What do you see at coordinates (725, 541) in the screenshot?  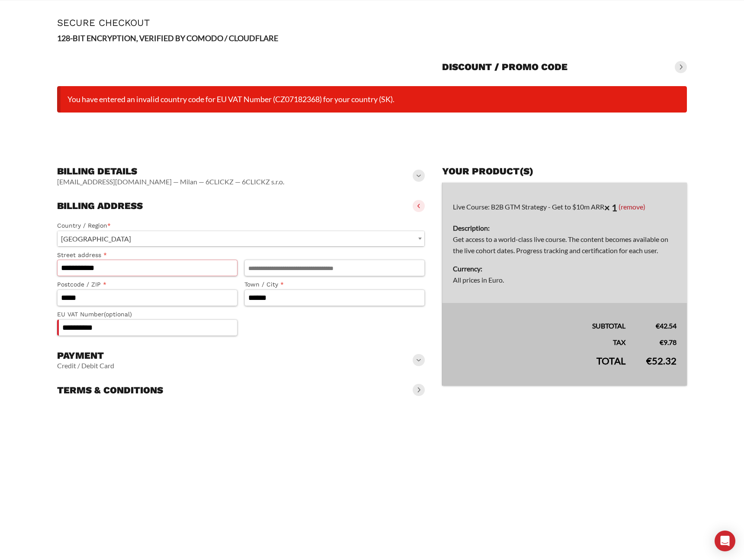 I see `div: Open Intercom Messenger` at bounding box center [725, 541].